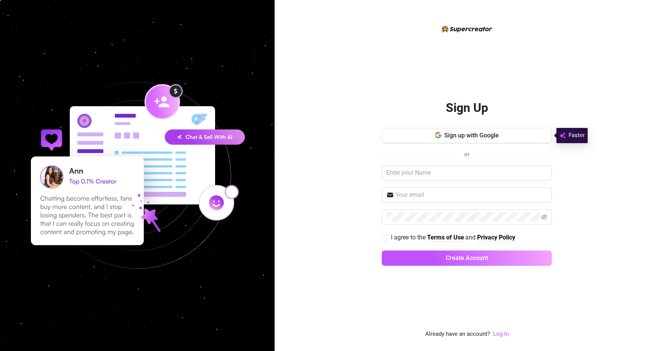 The height and width of the screenshot is (351, 659). Describe the element at coordinates (544, 217) in the screenshot. I see `span: eye-invisible` at that location.